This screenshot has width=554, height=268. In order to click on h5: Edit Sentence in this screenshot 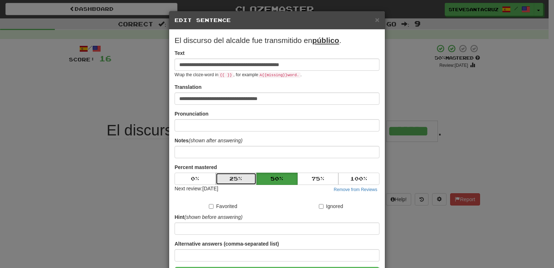, I will do `click(277, 20)`.